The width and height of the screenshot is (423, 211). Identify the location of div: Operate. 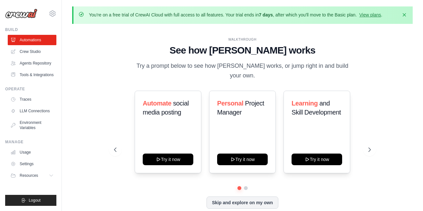
(31, 89).